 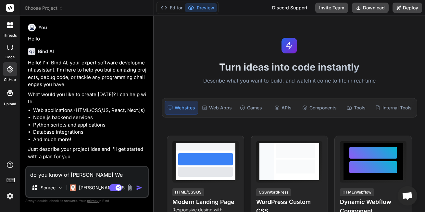 What do you see at coordinates (217, 108) in the screenshot?
I see `div: Web Apps` at bounding box center [217, 108].